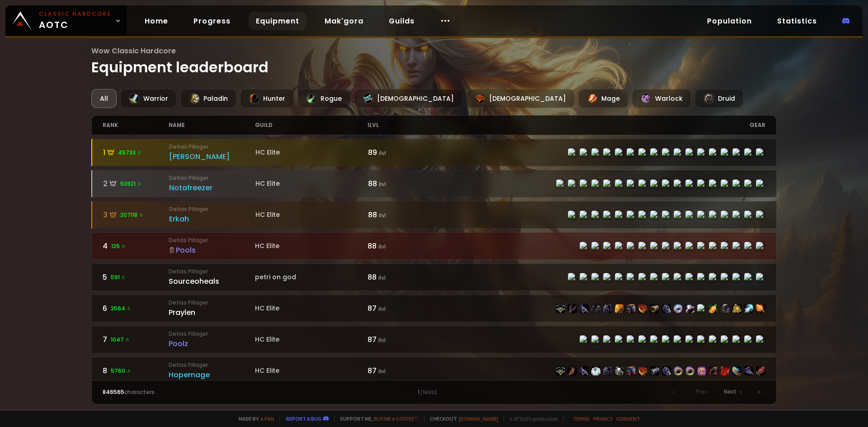 The height and width of the screenshot is (427, 868). What do you see at coordinates (643, 371) in the screenshot?
I see `img: item-22500` at bounding box center [643, 371].